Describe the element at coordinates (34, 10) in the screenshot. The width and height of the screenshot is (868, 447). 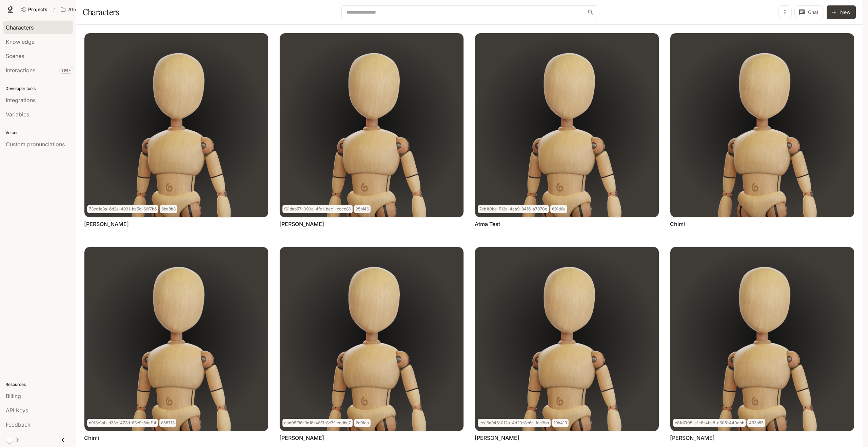
I see `a: Go to projects` at that location.